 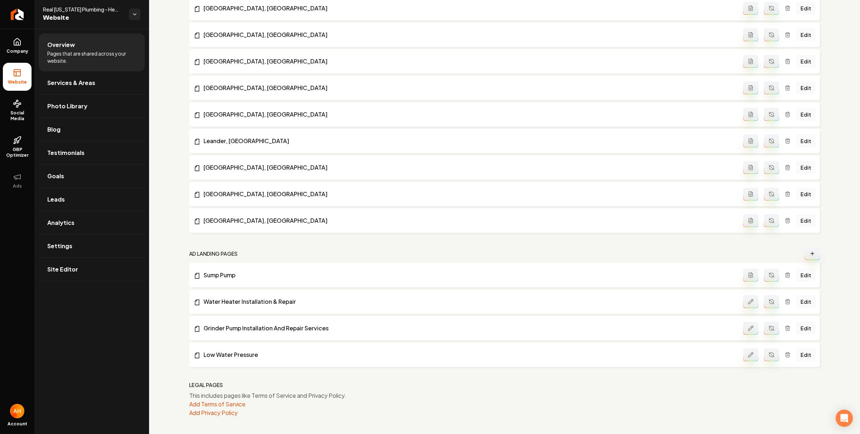 What do you see at coordinates (17, 147) in the screenshot?
I see `a: GBP Optimizer` at bounding box center [17, 147].